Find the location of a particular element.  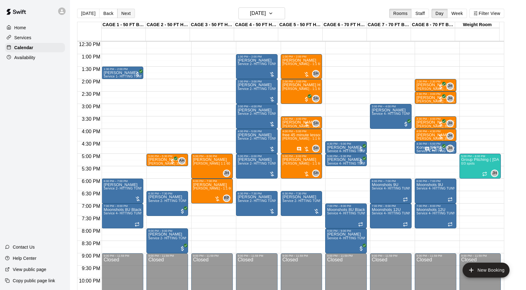

div: 5:00 PM – 6:00 PM: Miranda Buckley is located at coordinates (212, 166).